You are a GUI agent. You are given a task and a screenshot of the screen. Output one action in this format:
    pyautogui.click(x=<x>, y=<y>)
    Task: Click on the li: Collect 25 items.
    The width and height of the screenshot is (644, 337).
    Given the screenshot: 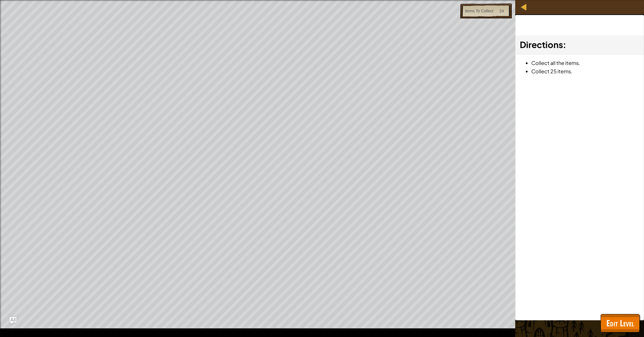 What is the action you would take?
    pyautogui.click(x=585, y=71)
    